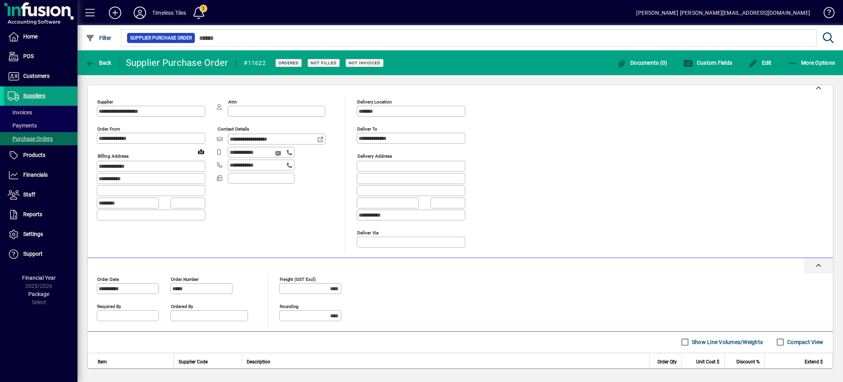 This screenshot has width=843, height=382. What do you see at coordinates (115, 13) in the screenshot?
I see `button: Add` at bounding box center [115, 13].